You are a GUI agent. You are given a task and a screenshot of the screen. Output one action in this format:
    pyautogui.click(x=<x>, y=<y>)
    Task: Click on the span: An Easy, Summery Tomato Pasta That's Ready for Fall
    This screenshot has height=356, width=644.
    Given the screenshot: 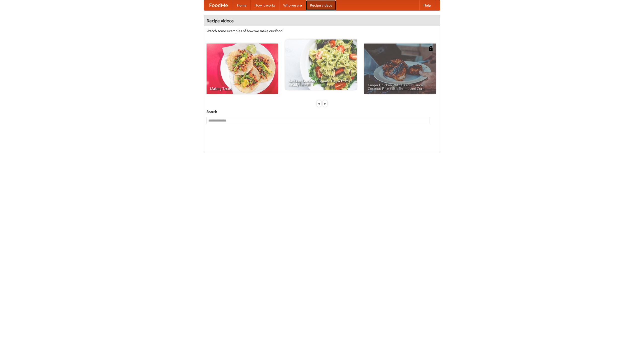 What is the action you would take?
    pyautogui.click(x=321, y=83)
    